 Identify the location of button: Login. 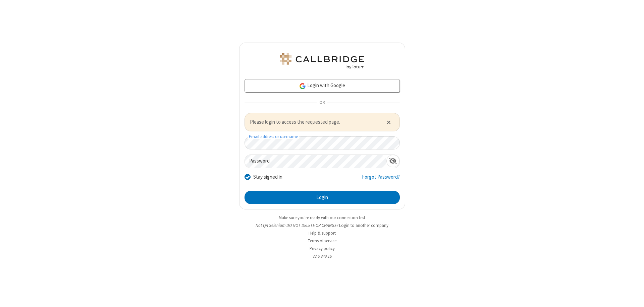
(322, 197).